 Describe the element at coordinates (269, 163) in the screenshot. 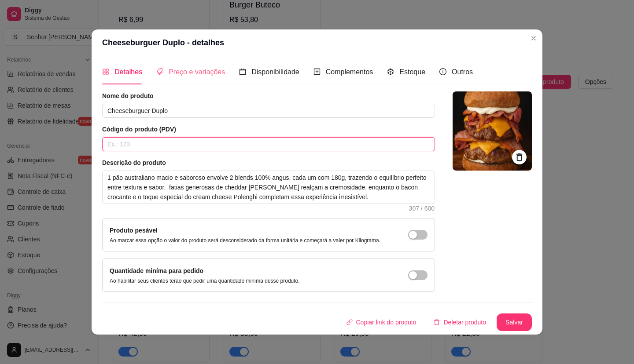

I see `article: Descrição do produto` at that location.